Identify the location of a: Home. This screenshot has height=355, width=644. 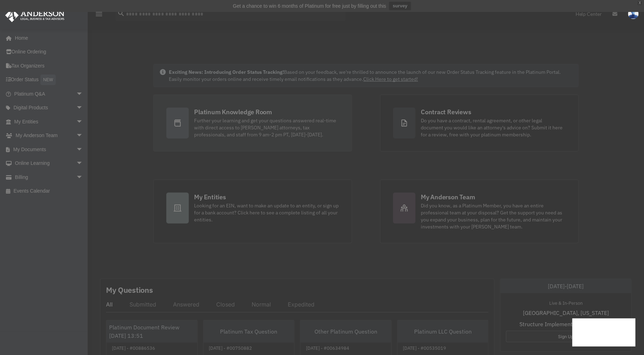
(47, 38).